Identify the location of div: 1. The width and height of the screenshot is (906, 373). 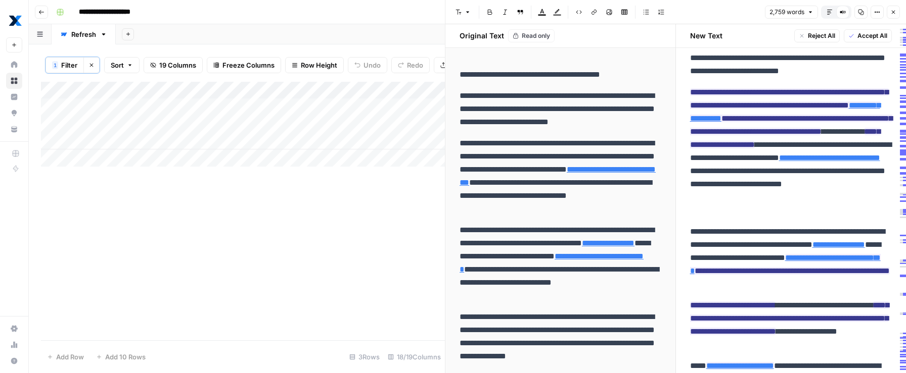
(55, 65).